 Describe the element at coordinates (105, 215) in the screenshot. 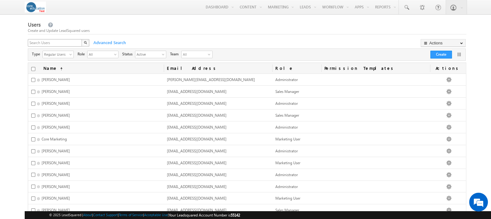

I see `a: Contact Support` at that location.